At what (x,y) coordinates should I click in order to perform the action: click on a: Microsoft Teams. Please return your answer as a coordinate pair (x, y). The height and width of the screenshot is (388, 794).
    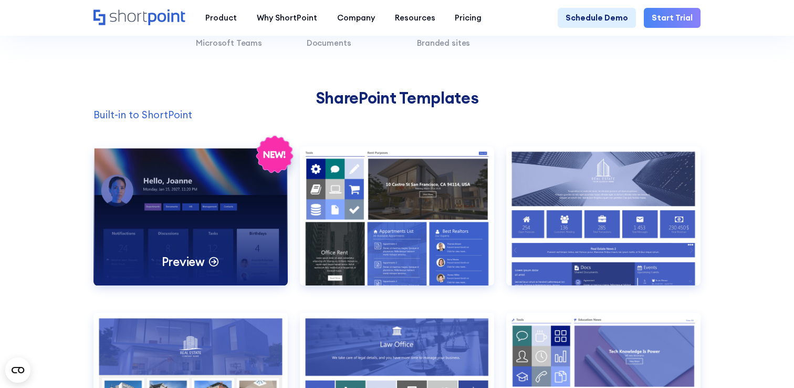
    Looking at the image, I should click on (229, 43).